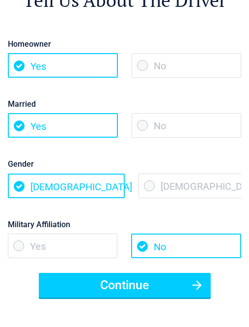 The height and width of the screenshot is (327, 249). I want to click on label: Military Affiliation, so click(124, 224).